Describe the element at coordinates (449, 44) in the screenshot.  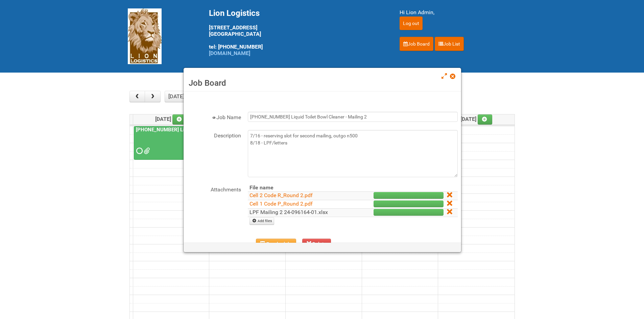
I see `a: Job List` at that location.